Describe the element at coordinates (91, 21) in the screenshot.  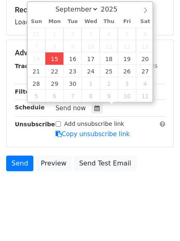
I see `span: Wed` at that location.